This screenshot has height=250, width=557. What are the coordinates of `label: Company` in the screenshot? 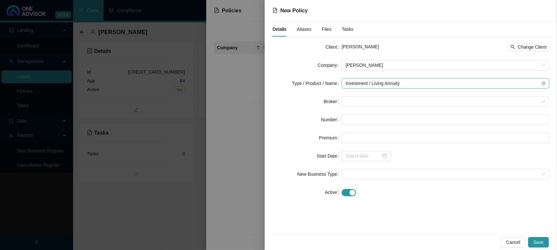 It's located at (330, 65).